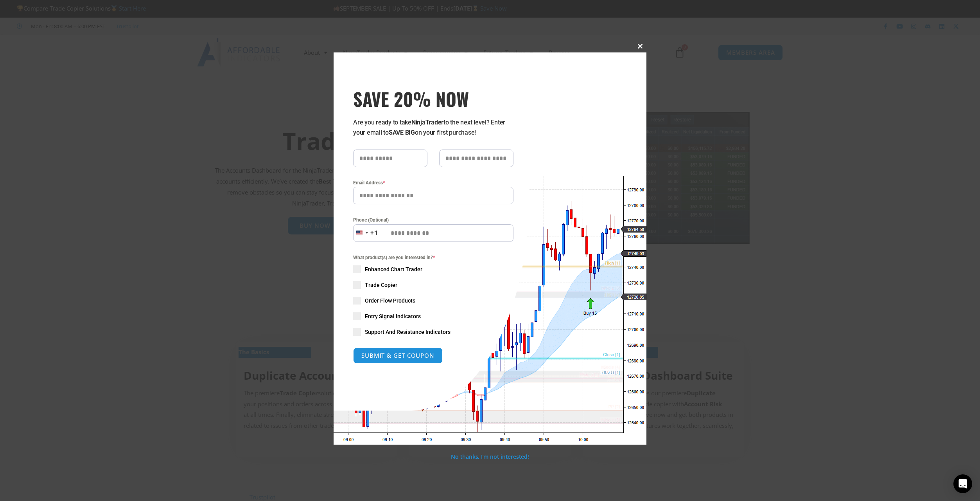 This screenshot has width=980, height=501. What do you see at coordinates (490, 456) in the screenshot?
I see `a: No thanks, I’m not interested!` at bounding box center [490, 456].